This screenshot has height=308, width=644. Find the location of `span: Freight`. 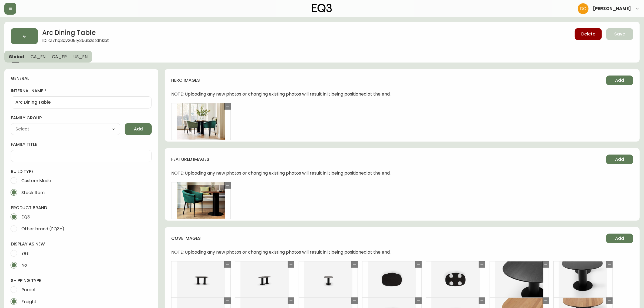

span: Freight is located at coordinates (29, 302).